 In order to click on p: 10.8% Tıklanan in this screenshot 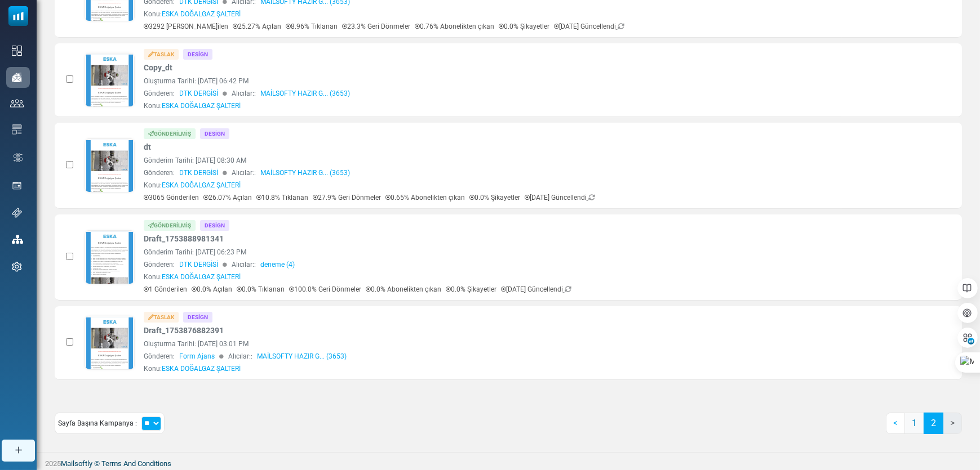, I will do `click(282, 197)`.